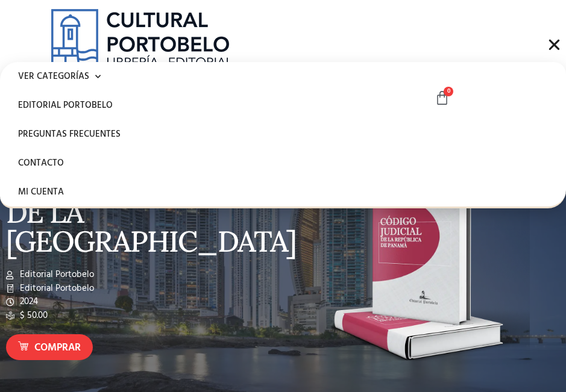 This screenshot has width=566, height=392. What do you see at coordinates (49, 347) in the screenshot?
I see `a: Comprar` at bounding box center [49, 347].